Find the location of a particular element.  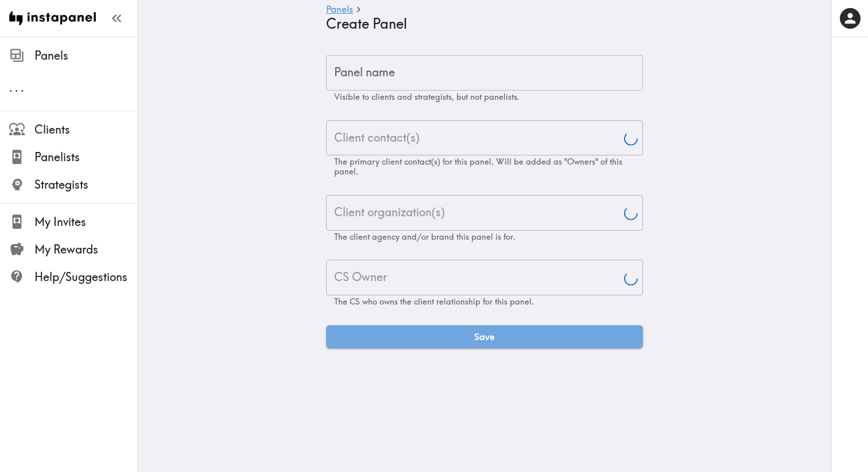

a: Panels is located at coordinates (339, 10).